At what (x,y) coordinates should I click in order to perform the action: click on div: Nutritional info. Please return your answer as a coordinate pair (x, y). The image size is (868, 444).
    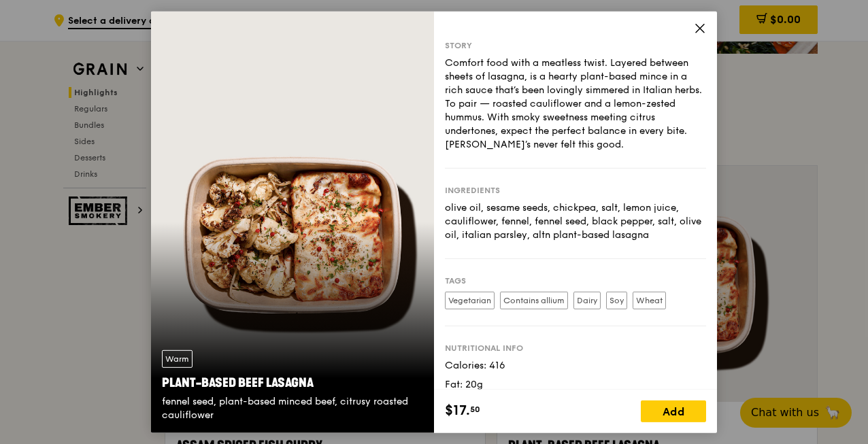
    Looking at the image, I should click on (575, 347).